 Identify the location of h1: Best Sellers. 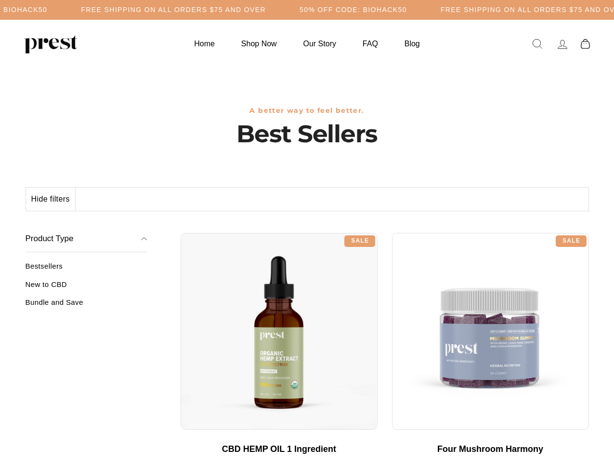
(307, 134).